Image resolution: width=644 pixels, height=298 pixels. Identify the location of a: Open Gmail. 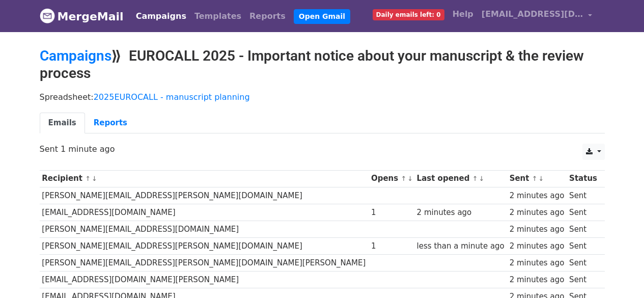
(321, 16).